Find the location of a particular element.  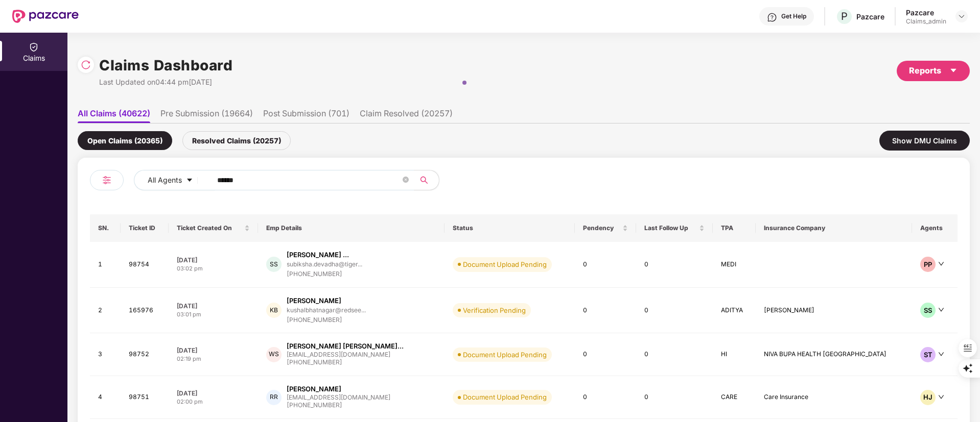

td: ADITYA is located at coordinates (734, 311).